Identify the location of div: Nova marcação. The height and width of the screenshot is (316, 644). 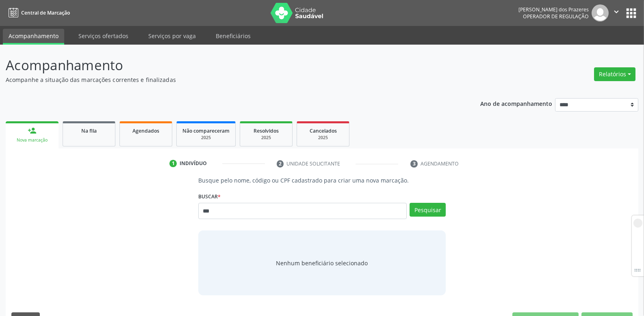
(32, 140).